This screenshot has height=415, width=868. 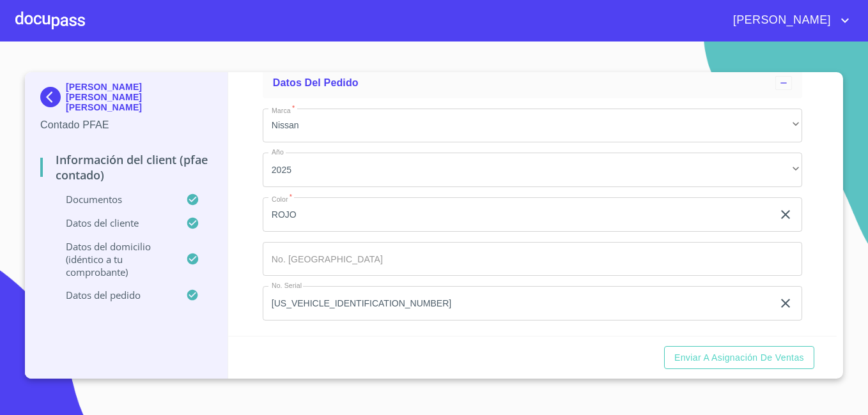 I want to click on div: Nissan, so click(x=532, y=126).